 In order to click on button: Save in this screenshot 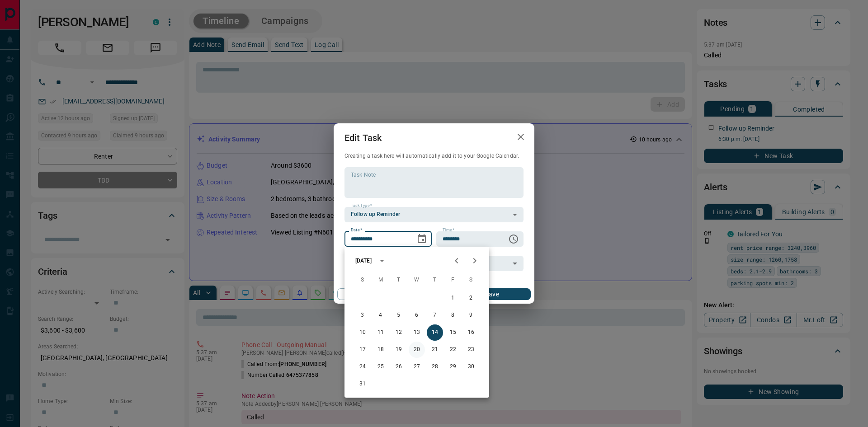, I will do `click(492, 294)`.